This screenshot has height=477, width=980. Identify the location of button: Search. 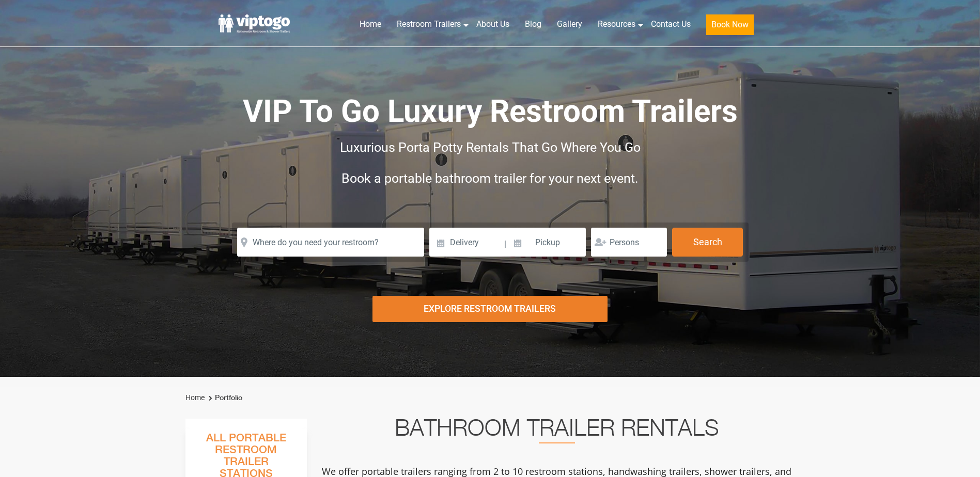
(707, 243).